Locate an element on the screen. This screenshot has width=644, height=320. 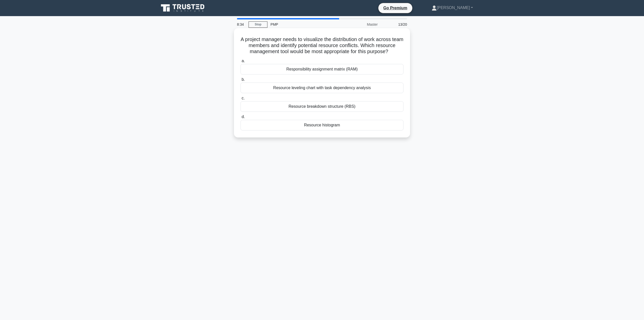
div: Resource leveling chart with task dependency analysis is located at coordinates (322, 88).